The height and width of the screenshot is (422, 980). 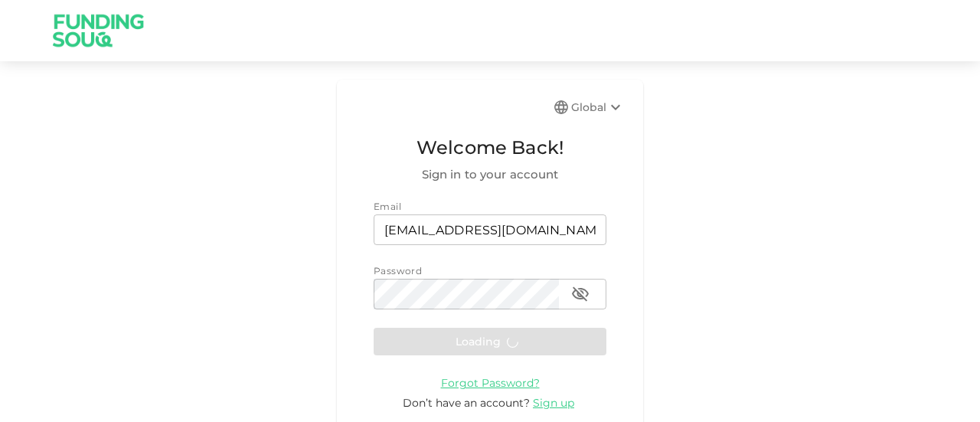 What do you see at coordinates (387, 206) in the screenshot?
I see `span: Email` at bounding box center [387, 206].